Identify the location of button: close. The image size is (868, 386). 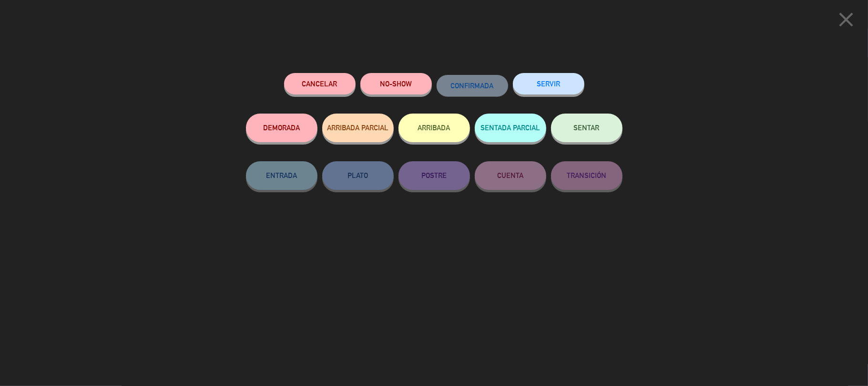
(846, 21).